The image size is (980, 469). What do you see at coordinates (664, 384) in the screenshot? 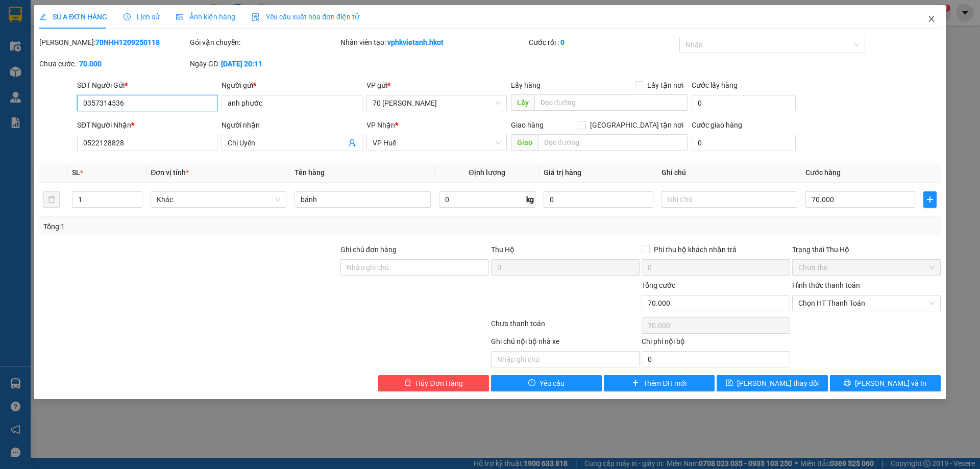
I see `span: Thêm ĐH mới` at bounding box center [664, 384].